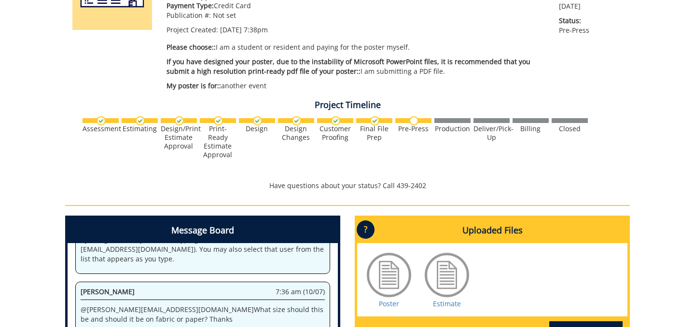 Image resolution: width=695 pixels, height=327 pixels. What do you see at coordinates (413, 129) in the screenshot?
I see `div: Pre-Press` at bounding box center [413, 129].